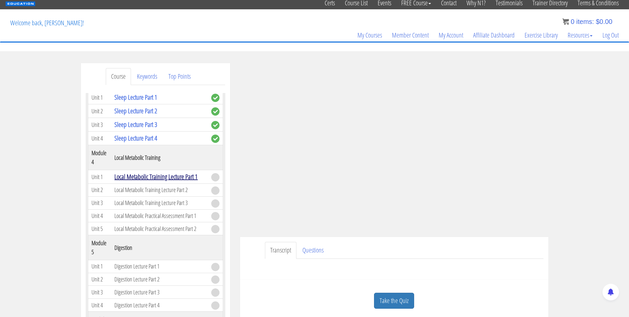 This screenshot has width=629, height=317. I want to click on a: Sleep Lecture Part 4, so click(136, 138).